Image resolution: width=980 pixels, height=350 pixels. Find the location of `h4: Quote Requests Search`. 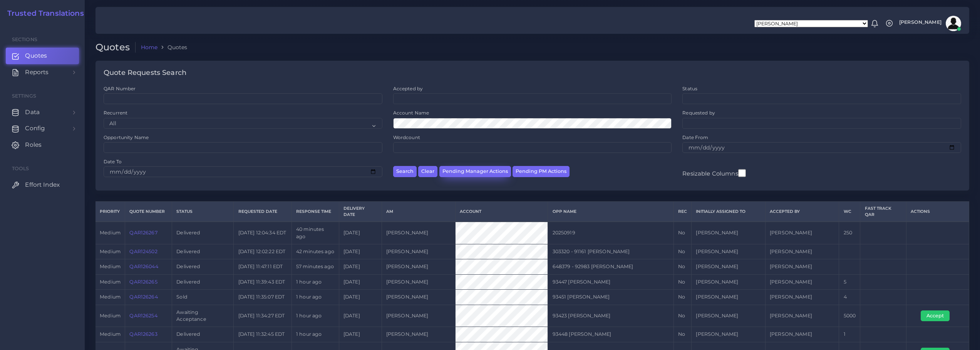

h4: Quote Requests Search is located at coordinates (145, 73).